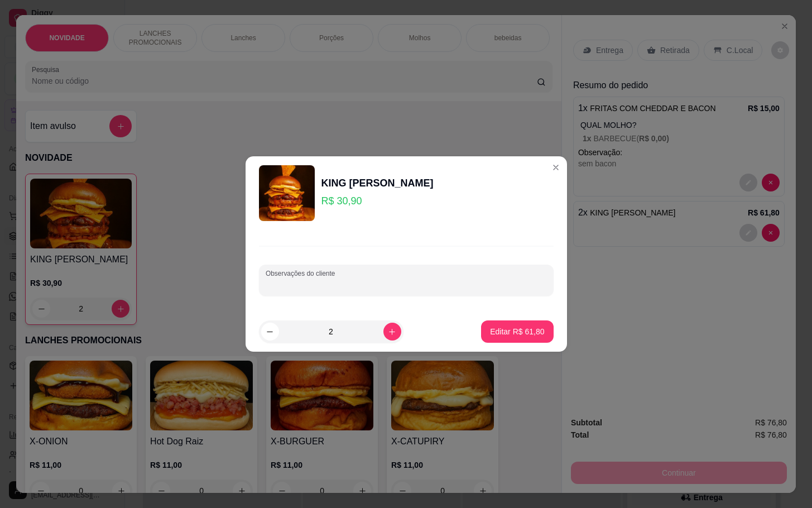  What do you see at coordinates (377, 201) in the screenshot?
I see `p: R$ 30,90` at bounding box center [377, 201].